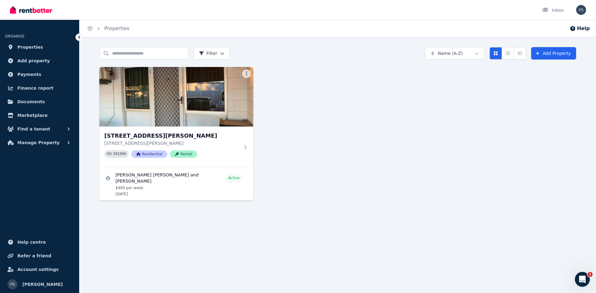 The width and height of the screenshot is (596, 293). Describe the element at coordinates (31, 102) in the screenshot. I see `span: Documents` at that location.